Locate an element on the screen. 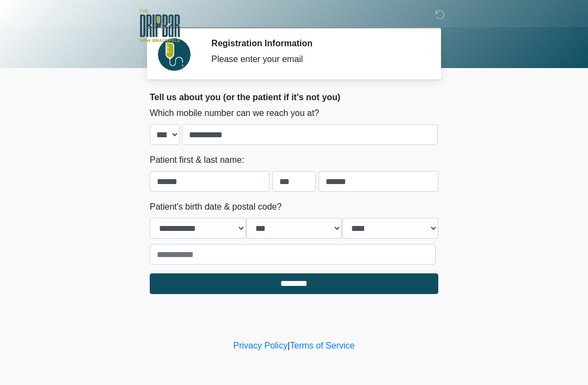 The width and height of the screenshot is (588, 385). img: The DRIPBaR - New Braunfels Logo is located at coordinates (160, 25).